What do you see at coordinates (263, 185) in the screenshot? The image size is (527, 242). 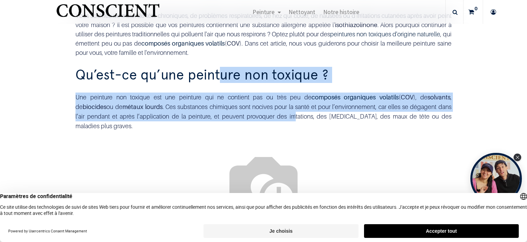 I see `img: peinture non toxique naturelle` at bounding box center [263, 185].